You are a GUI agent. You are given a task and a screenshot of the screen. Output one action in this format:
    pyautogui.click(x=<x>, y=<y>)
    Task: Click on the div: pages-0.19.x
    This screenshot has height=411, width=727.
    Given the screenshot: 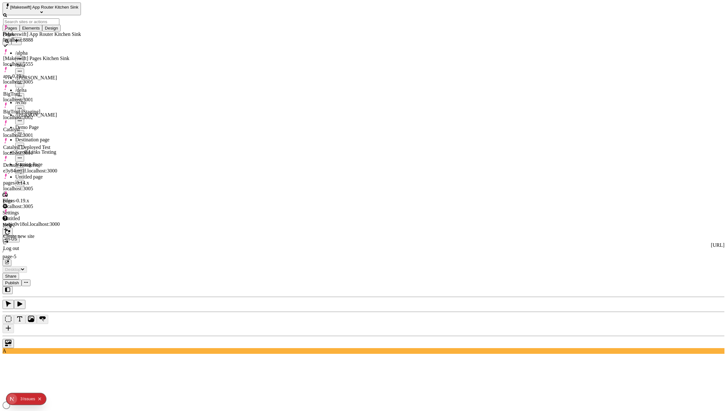 What is the action you would take?
    pyautogui.click(x=42, y=201)
    